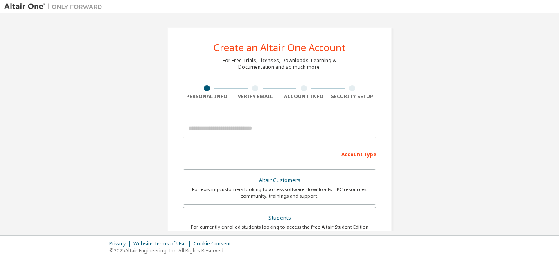 The width and height of the screenshot is (559, 259). Describe the element at coordinates (280, 154) in the screenshot. I see `div: Account Type` at that location.